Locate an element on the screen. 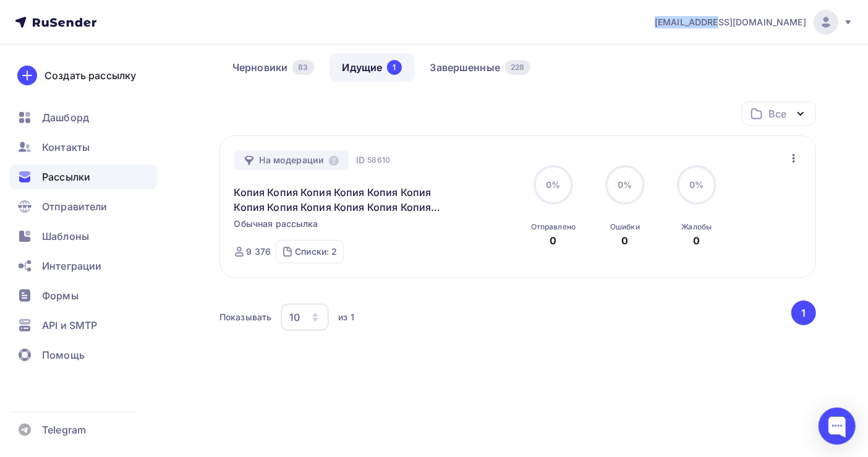 Image resolution: width=868 pixels, height=457 pixels. button: Go to page 1 is located at coordinates (803, 313).